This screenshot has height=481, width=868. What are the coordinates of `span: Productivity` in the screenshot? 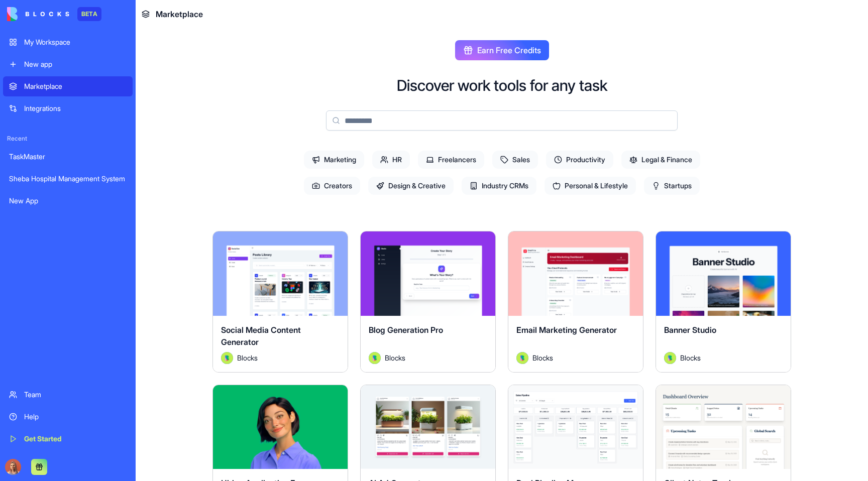 It's located at (580, 159).